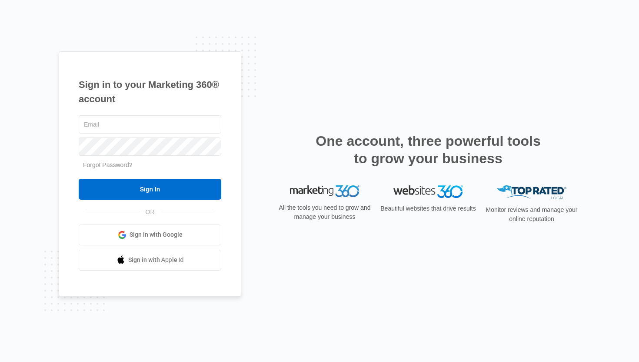  Describe the element at coordinates (325, 212) in the screenshot. I see `p: All the tools you need to grow and manage your business` at that location.